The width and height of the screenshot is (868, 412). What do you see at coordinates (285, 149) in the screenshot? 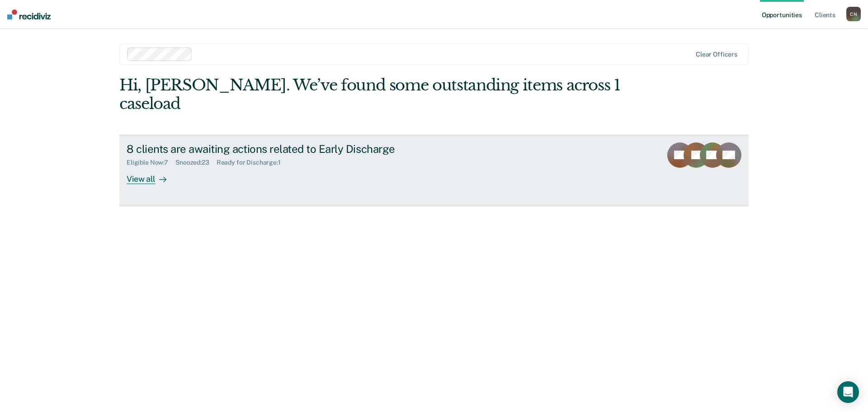
I see `div: 8 clients are awaiting actions related to Early Discharge` at bounding box center [285, 149].